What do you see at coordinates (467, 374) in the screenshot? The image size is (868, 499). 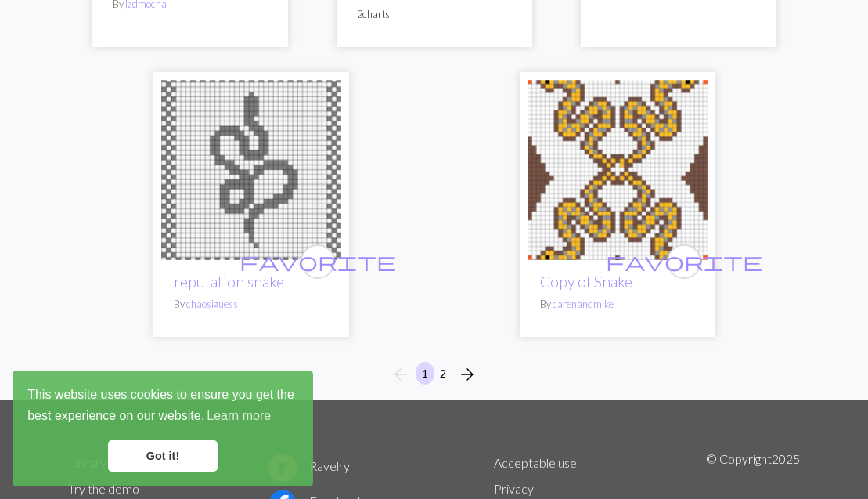 I see `span: arrow_forward` at bounding box center [467, 374].